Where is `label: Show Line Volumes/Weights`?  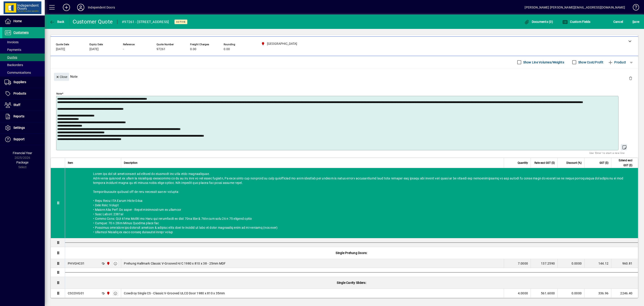 label: Show Line Volumes/Weights is located at coordinates (543, 62).